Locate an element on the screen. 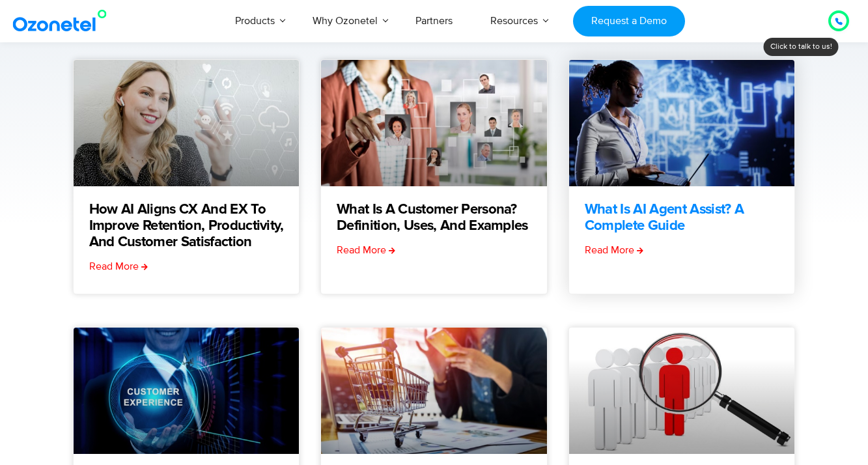 The width and height of the screenshot is (868, 465). a: Read more about How AI Aligns CX and EX to Improve Retention, Productivity, and Customer Satisfac... is located at coordinates (119, 267).